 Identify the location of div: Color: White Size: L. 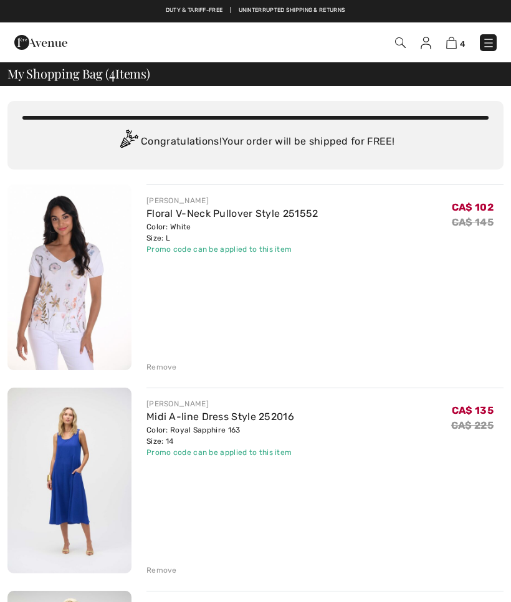
(233, 233).